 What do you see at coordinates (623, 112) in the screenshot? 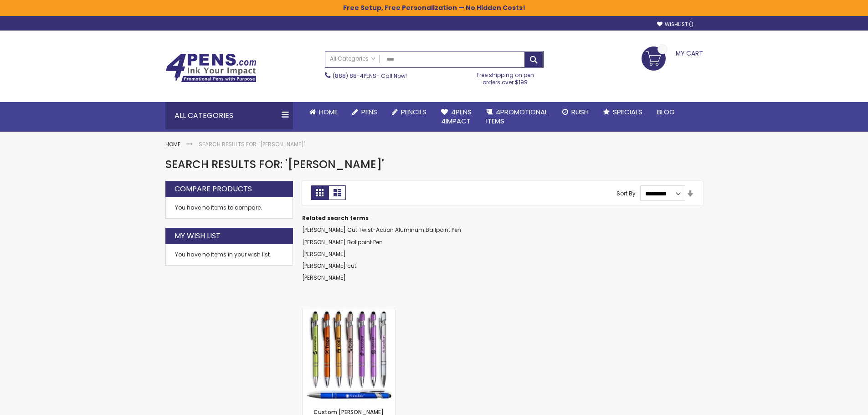
I see `a: Specials` at bounding box center [623, 112].